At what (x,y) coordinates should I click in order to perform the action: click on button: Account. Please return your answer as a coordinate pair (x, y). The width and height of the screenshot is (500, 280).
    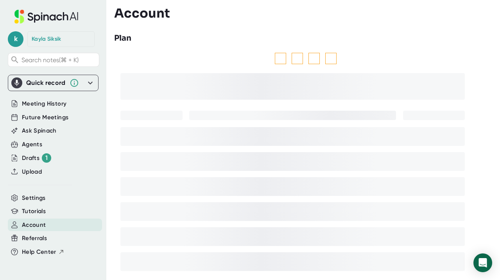
    Looking at the image, I should click on (34, 225).